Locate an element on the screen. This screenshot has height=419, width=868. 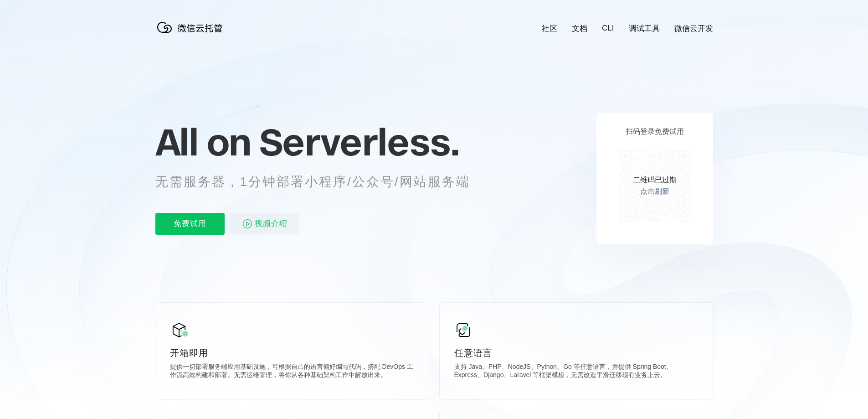
p: 无需服务器，1分钟部署小程序/公众号/网站服务端 is located at coordinates (322, 182).